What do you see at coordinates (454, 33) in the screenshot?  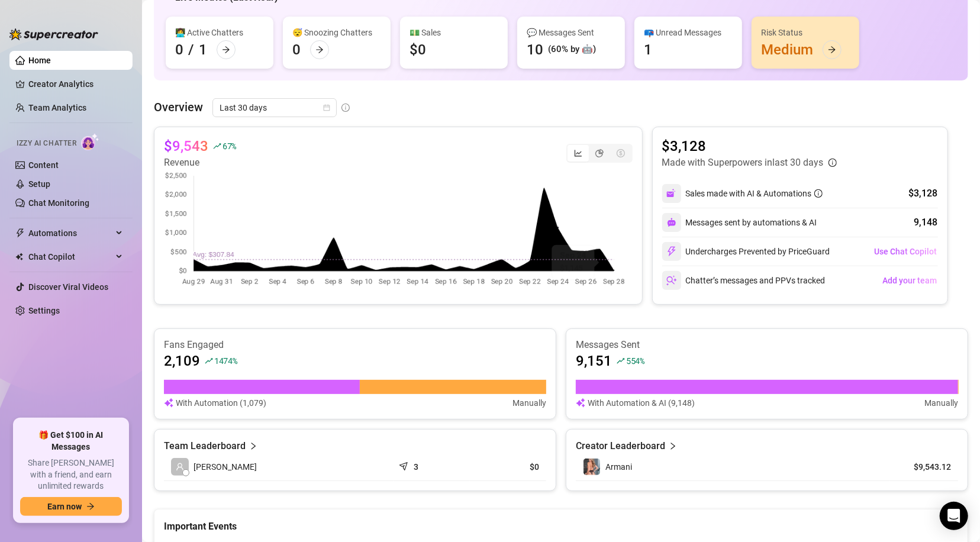 I see `div: 💵 Sales` at bounding box center [454, 33].